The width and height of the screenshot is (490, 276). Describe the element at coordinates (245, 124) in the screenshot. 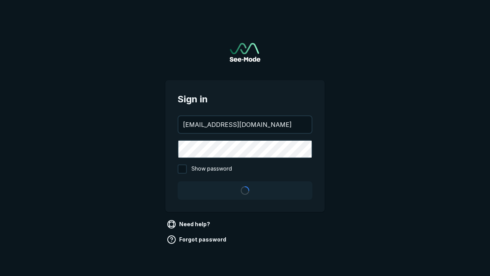

I see `input: your@email.com` at that location.